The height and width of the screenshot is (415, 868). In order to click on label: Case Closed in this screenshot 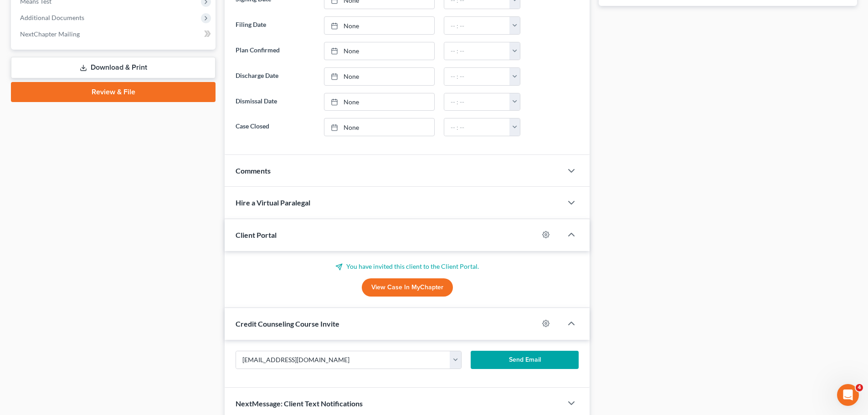, I will do `click(275, 127)`.